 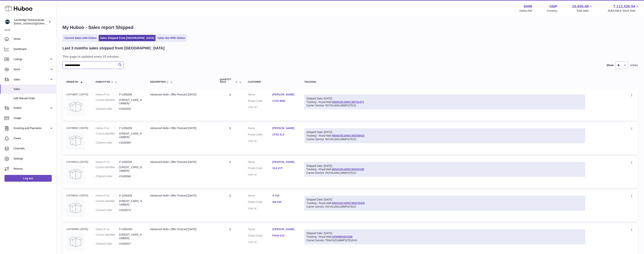 I want to click on dd: #1628345, so click(x=131, y=109).